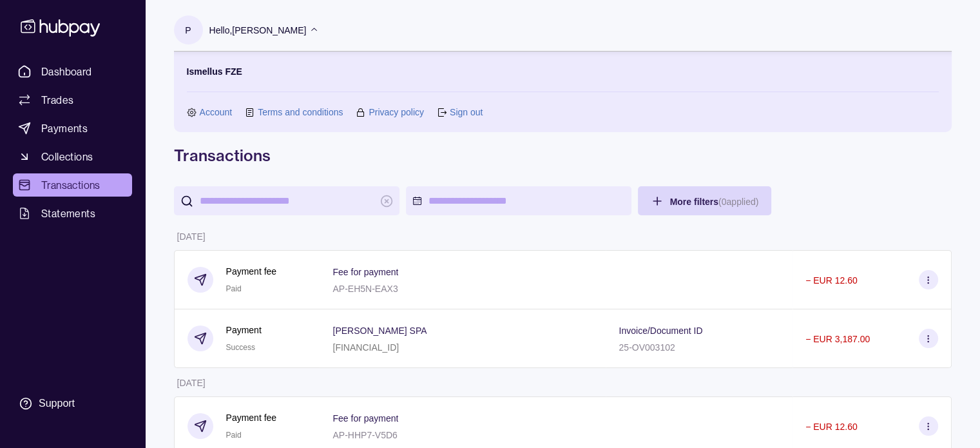  What do you see at coordinates (188, 30) in the screenshot?
I see `p: P` at bounding box center [188, 30].